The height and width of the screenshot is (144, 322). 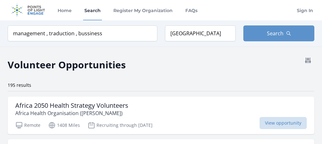 I want to click on span: 195 results, so click(x=19, y=85).